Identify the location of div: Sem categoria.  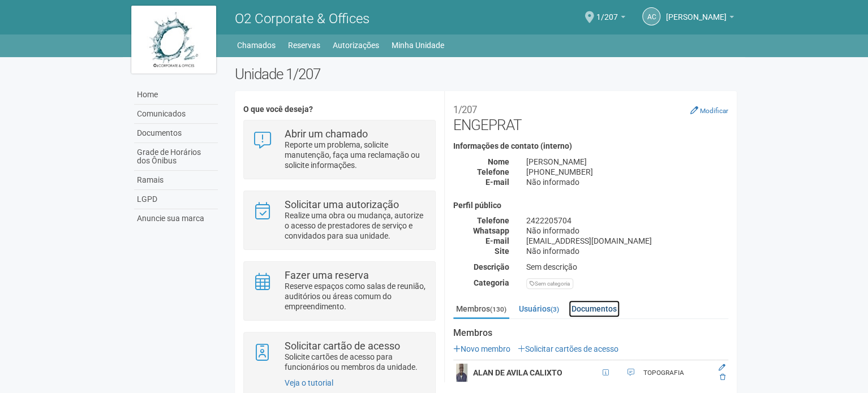
(549, 283).